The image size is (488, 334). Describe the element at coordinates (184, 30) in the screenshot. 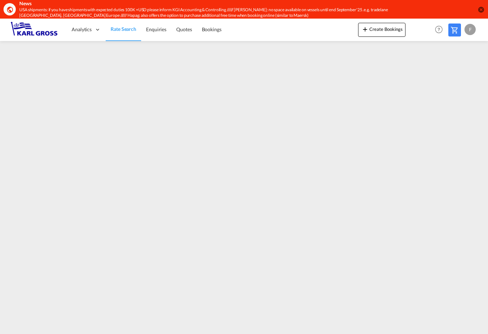

I see `a: Quotes` at that location.